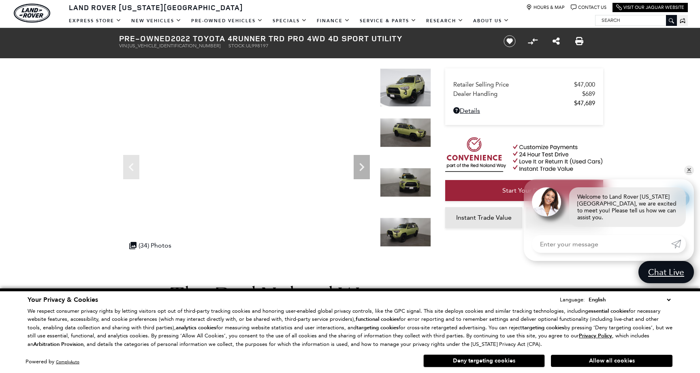 Image resolution: width=700 pixels, height=373 pixels. I want to click on button: Deny targeting cookies, so click(484, 361).